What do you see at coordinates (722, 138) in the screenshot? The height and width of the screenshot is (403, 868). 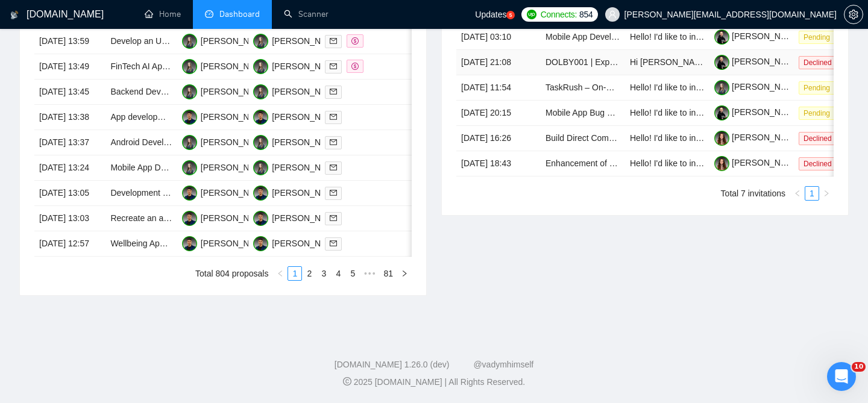 I see `img: c1KldL5HgRrwo8c_reaBRfspZ1xE5u1VO9gnf4n1eV7FbToTCtox69QvDimGWOmhxc` at bounding box center [722, 138].